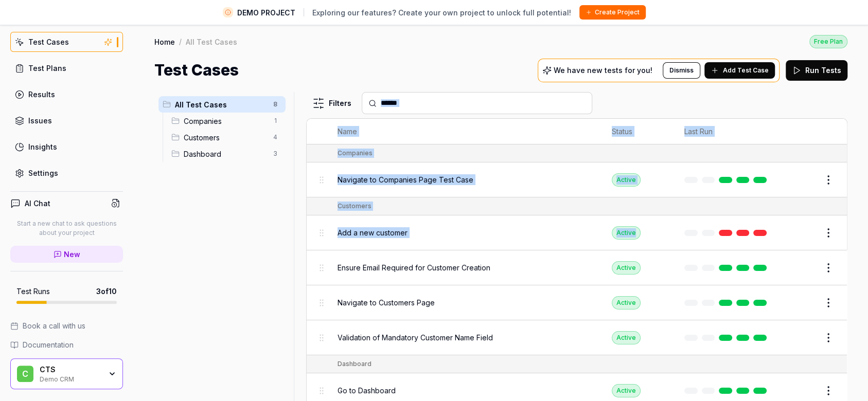  Describe the element at coordinates (577, 303) in the screenshot. I see `tr: Navigate to Customers PageActive` at that location.